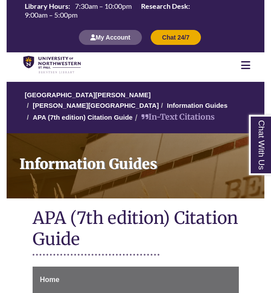 This screenshot has width=271, height=293. What do you see at coordinates (110, 37) in the screenshot?
I see `a: My Account` at bounding box center [110, 37].